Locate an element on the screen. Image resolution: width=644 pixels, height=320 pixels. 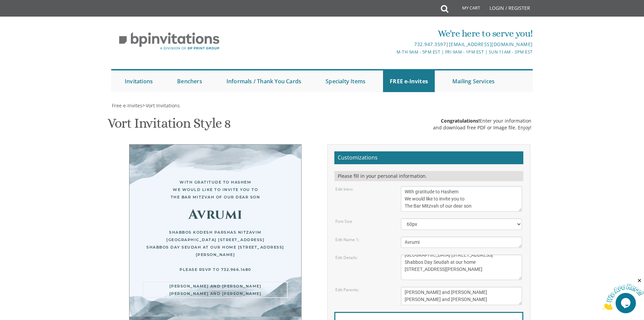
h2: Customizations is located at coordinates (429, 158).